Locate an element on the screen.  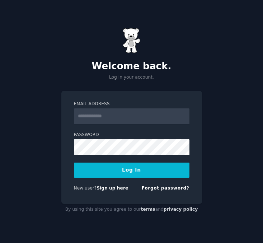
a: terms is located at coordinates (148, 209).